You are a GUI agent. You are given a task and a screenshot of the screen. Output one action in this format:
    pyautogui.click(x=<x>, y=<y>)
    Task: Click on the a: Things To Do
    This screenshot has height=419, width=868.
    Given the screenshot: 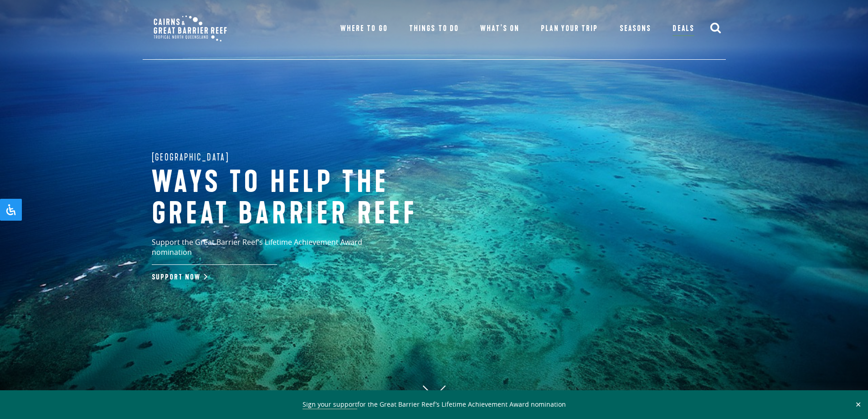 What is the action you would take?
    pyautogui.click(x=434, y=29)
    